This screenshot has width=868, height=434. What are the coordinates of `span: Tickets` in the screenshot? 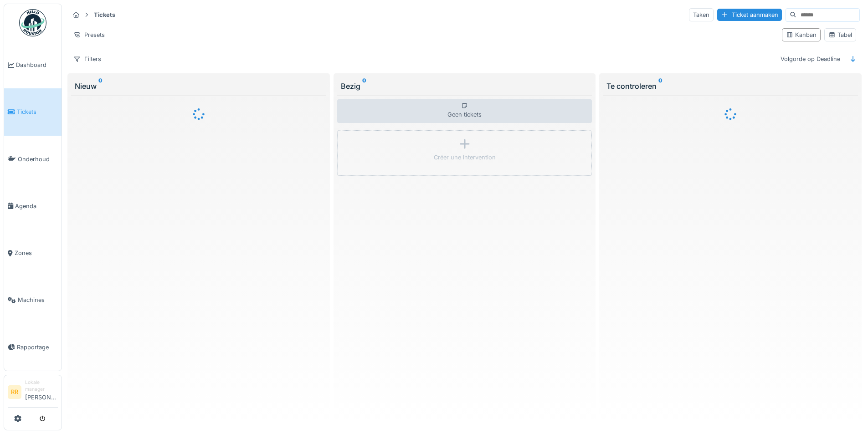 It's located at (38, 111).